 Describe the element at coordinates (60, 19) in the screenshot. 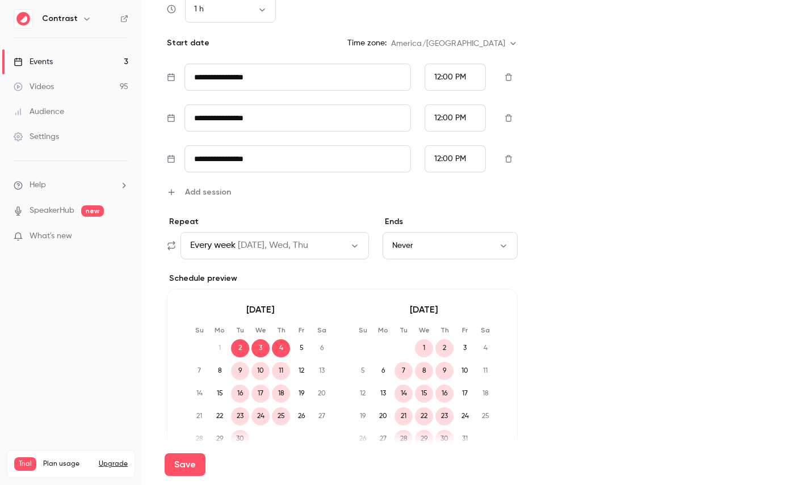

I see `h6: Contrast` at that location.